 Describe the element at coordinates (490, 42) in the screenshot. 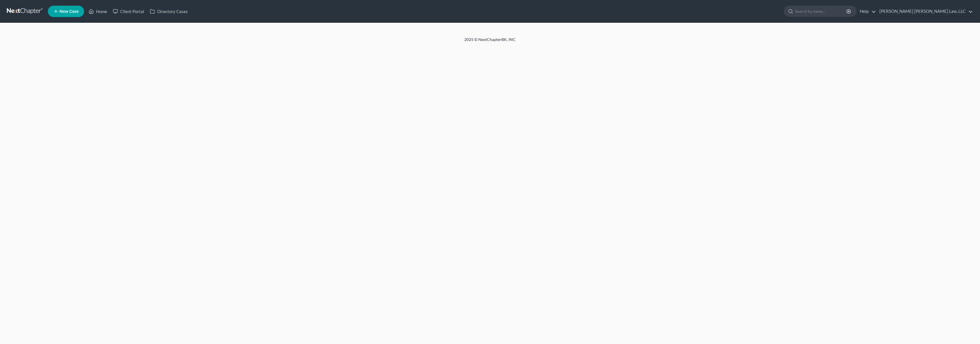

I see `div: 2025 © NextChapterBK, INC` at that location.